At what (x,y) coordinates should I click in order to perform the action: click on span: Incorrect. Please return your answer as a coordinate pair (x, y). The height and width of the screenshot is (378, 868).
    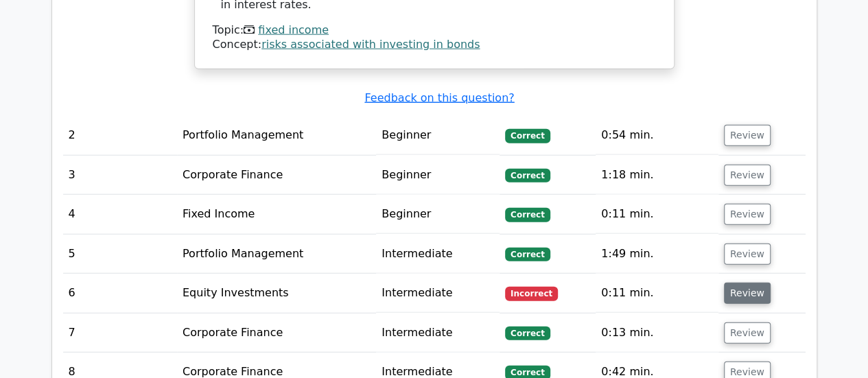
    Looking at the image, I should click on (531, 294).